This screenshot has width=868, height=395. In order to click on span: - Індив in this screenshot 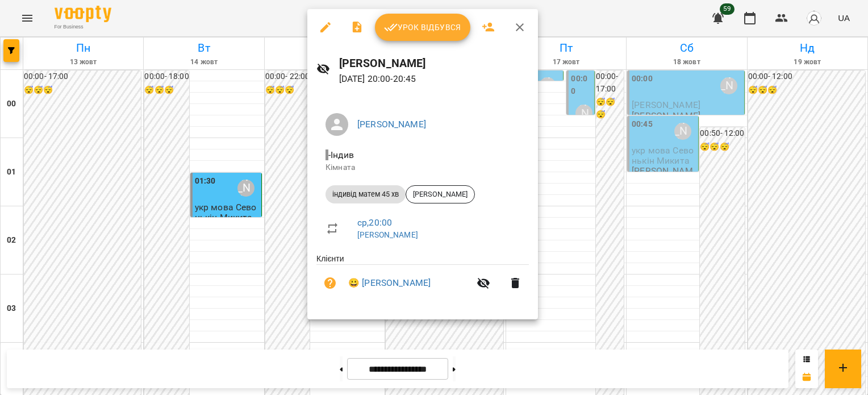, I will do `click(341, 155)`.